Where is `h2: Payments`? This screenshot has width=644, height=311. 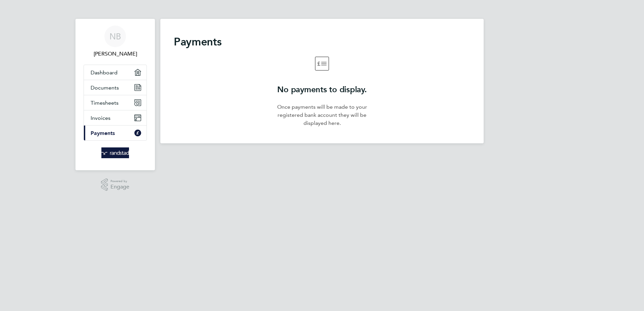 h2: Payments is located at coordinates (322, 41).